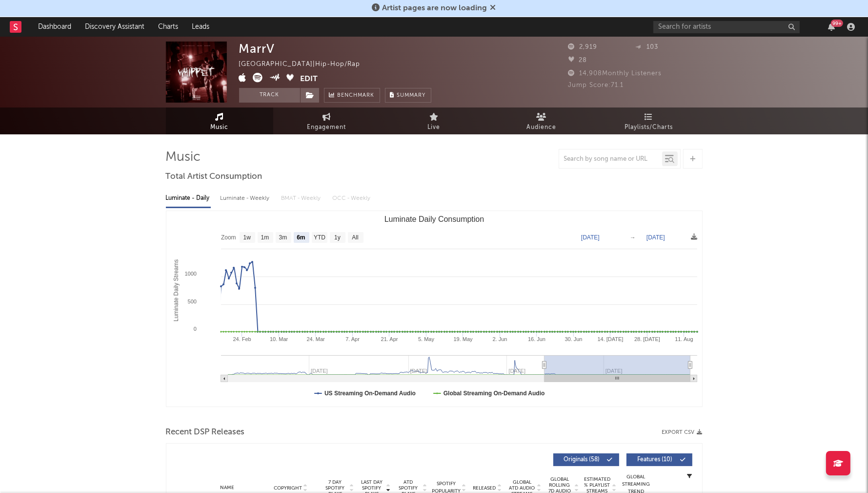 The width and height of the screenshot is (868, 493). I want to click on text: US Streaming On-Demand Audio, so click(370, 393).